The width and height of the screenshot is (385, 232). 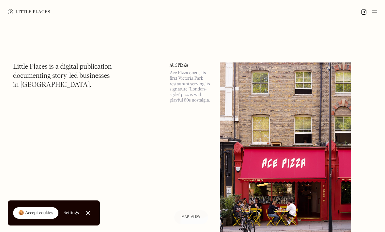 I want to click on div: Settings, so click(x=71, y=213).